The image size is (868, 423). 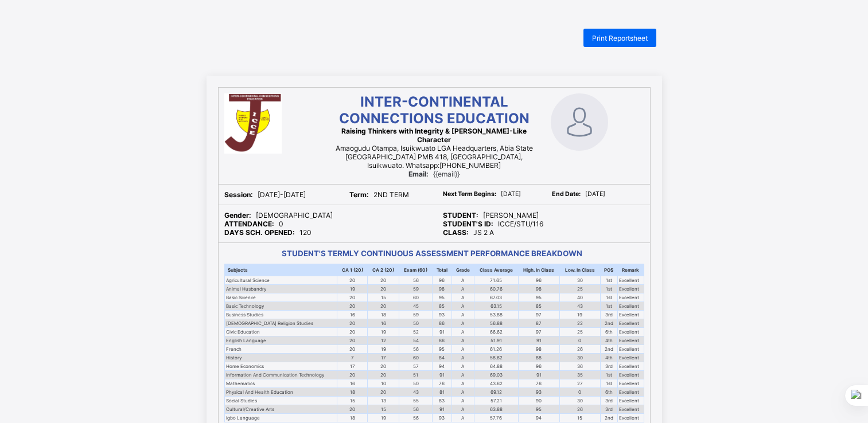 I want to click on td: 56.88, so click(x=496, y=323).